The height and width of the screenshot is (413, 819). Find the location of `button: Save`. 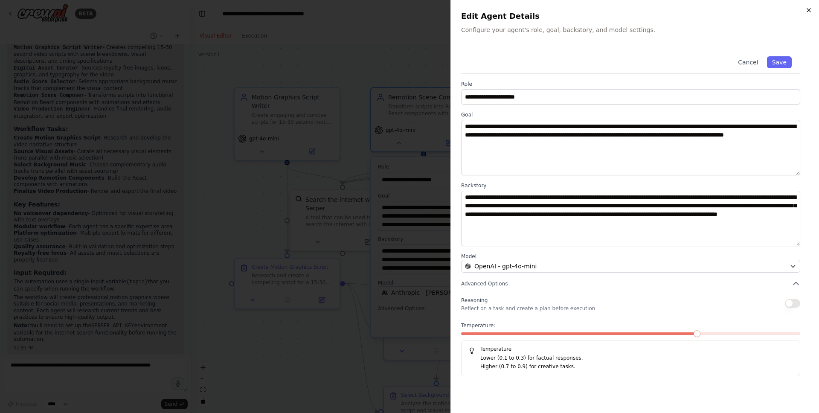

button: Save is located at coordinates (779, 62).